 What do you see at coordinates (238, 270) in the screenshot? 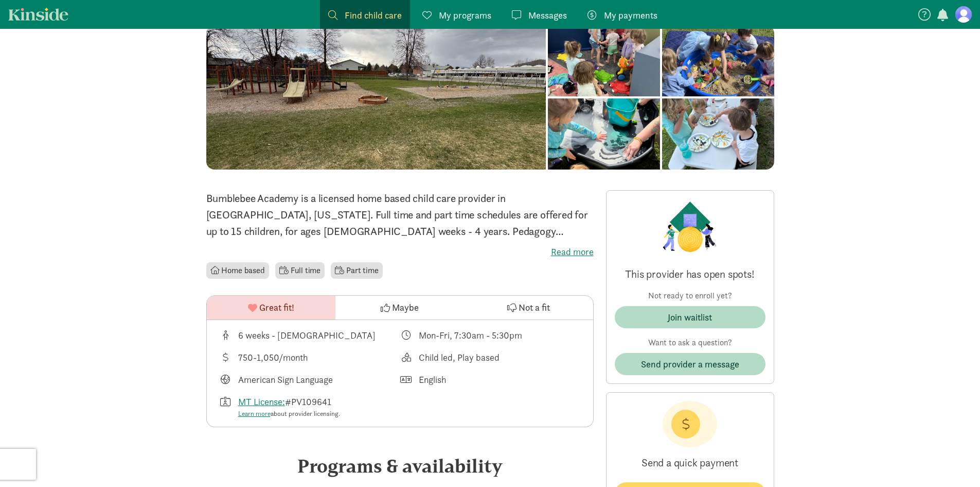
I see `li: Home based` at bounding box center [238, 270].